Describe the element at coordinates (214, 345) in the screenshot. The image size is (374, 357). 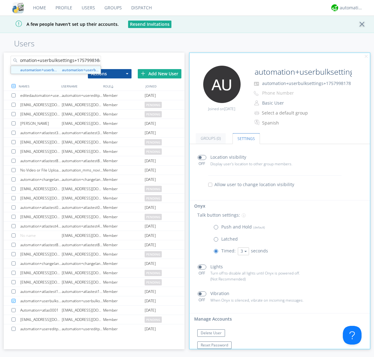
I see `button: Reset Password` at that location.